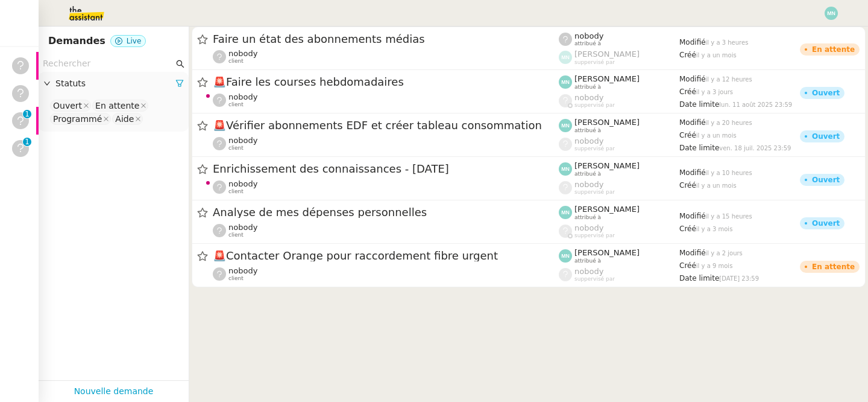 The image size is (868, 402). What do you see at coordinates (80, 119) in the screenshot?
I see `nz-select-item: Programmé` at bounding box center [80, 119].